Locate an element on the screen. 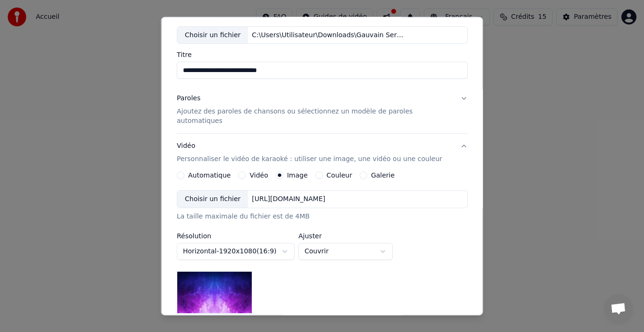  div: Paroles is located at coordinates (188, 98).